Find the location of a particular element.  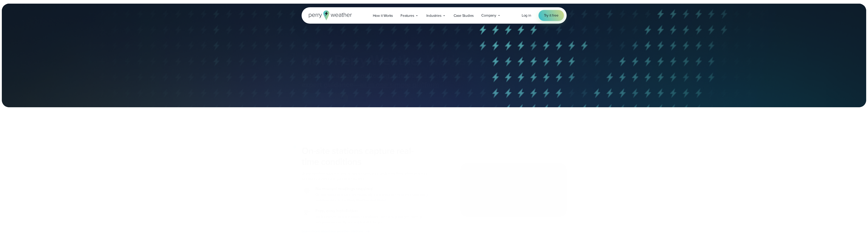

span: Log in is located at coordinates (527, 15).